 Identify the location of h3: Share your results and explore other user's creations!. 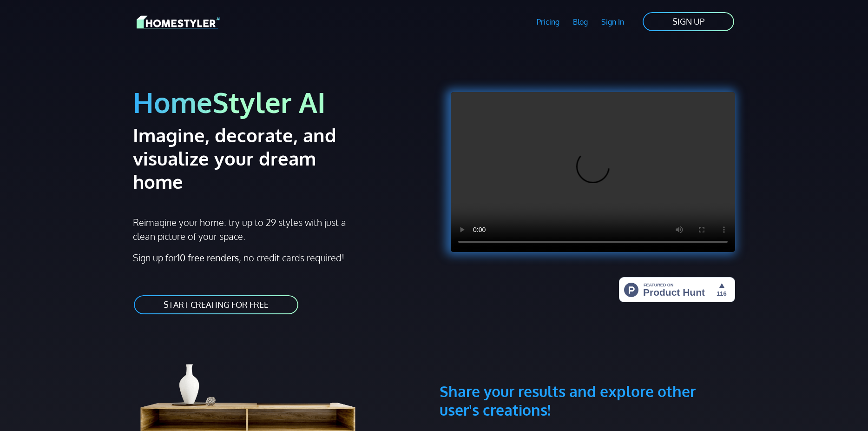
(587, 379).